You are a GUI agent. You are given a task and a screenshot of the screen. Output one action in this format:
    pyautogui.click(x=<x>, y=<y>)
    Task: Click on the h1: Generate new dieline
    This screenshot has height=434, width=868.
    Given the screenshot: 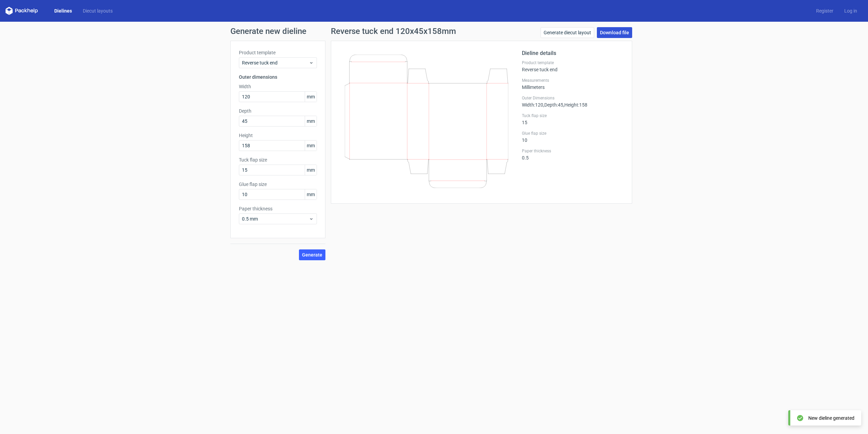 What is the action you would take?
    pyautogui.click(x=434, y=32)
    